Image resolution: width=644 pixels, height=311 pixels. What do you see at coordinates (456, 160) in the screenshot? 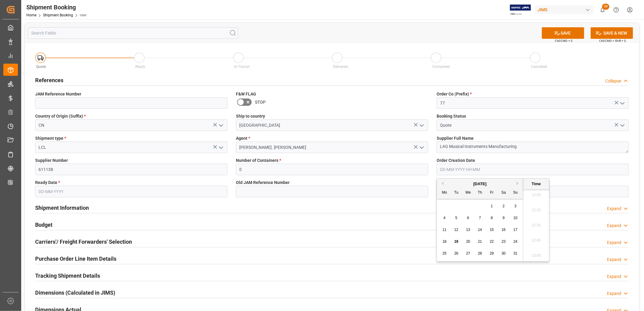
I see `span: Order Creation Date` at bounding box center [456, 160].